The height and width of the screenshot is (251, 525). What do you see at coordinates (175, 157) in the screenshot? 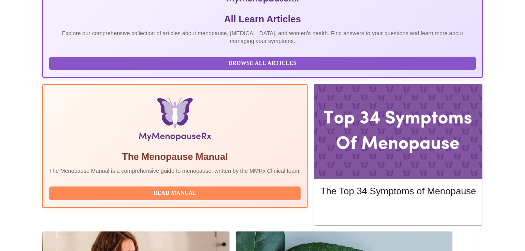
I see `h5: The Menopause Manual` at bounding box center [175, 157].